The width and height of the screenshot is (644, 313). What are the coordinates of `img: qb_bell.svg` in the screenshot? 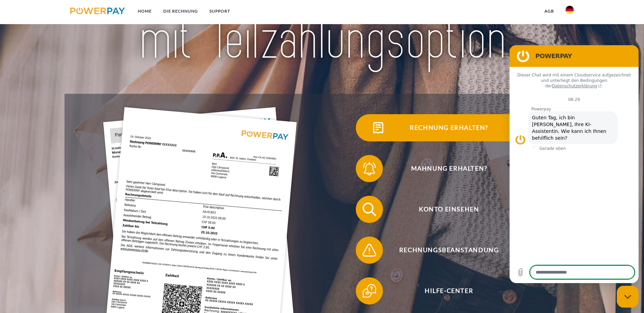 It's located at (369, 169).